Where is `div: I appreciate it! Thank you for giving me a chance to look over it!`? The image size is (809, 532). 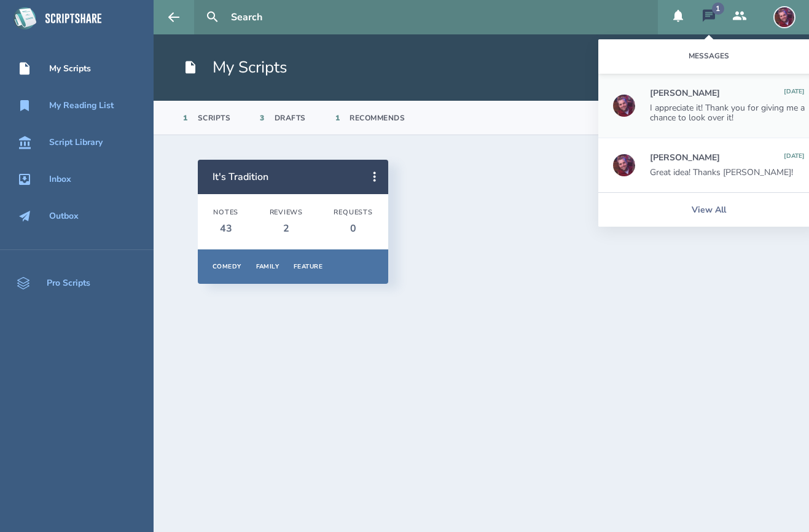 div: I appreciate it! Thank you for giving me a chance to look over it! is located at coordinates (727, 113).